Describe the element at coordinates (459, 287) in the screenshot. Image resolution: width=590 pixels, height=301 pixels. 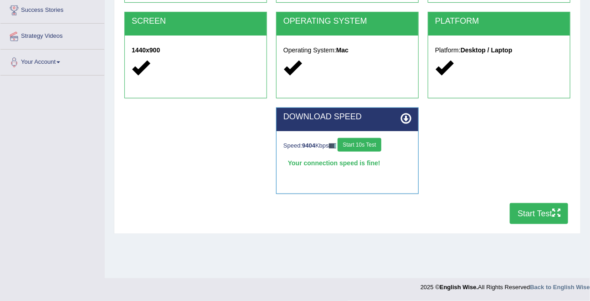
I see `strong: English Wise.` at that location.